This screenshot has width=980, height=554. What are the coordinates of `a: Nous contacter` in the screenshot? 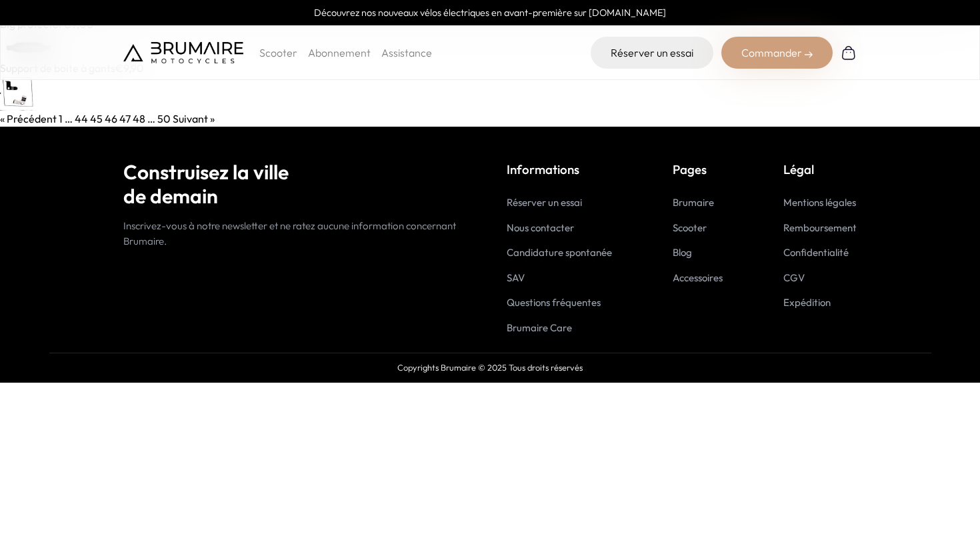 It's located at (540, 227).